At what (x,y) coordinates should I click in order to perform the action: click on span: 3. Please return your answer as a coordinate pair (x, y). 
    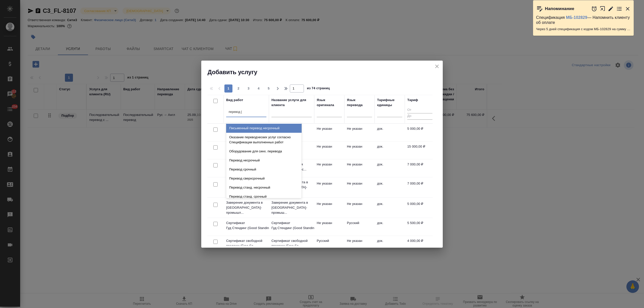
    Looking at the image, I should click on (248, 88).